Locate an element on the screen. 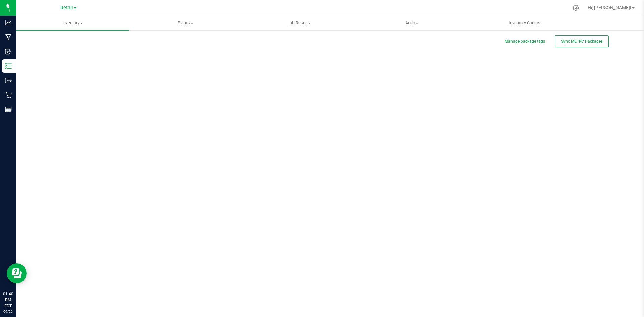 The image size is (644, 317). a: Inventory Counts is located at coordinates (525, 23).